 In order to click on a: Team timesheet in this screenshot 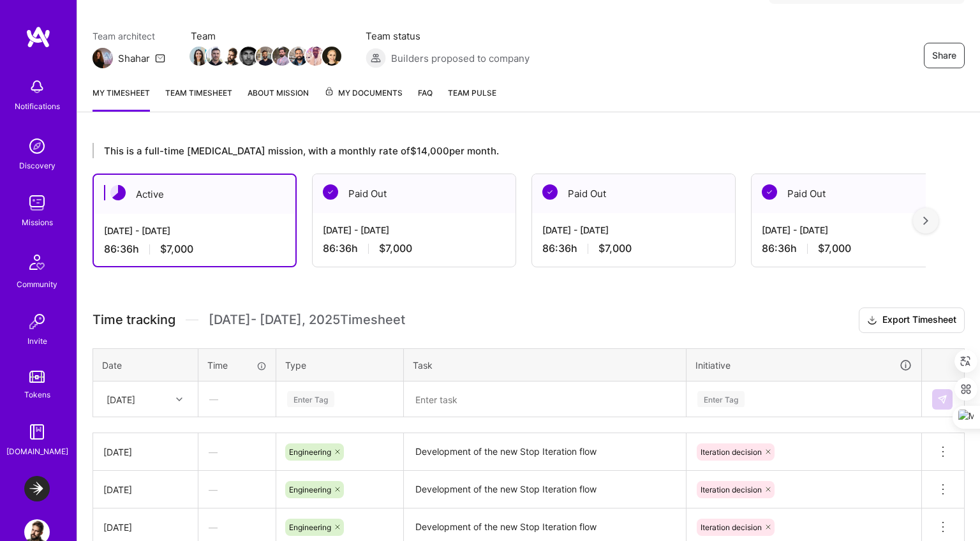, I will do `click(198, 99)`.